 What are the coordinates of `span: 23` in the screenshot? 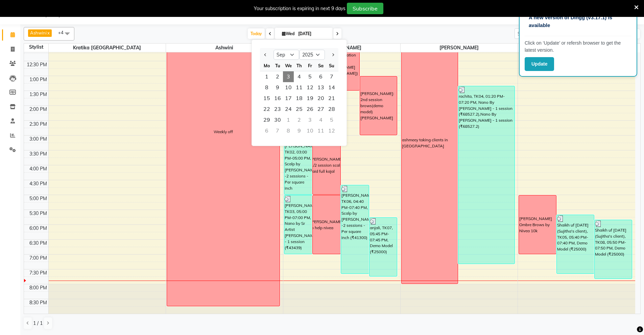 It's located at (277, 109).